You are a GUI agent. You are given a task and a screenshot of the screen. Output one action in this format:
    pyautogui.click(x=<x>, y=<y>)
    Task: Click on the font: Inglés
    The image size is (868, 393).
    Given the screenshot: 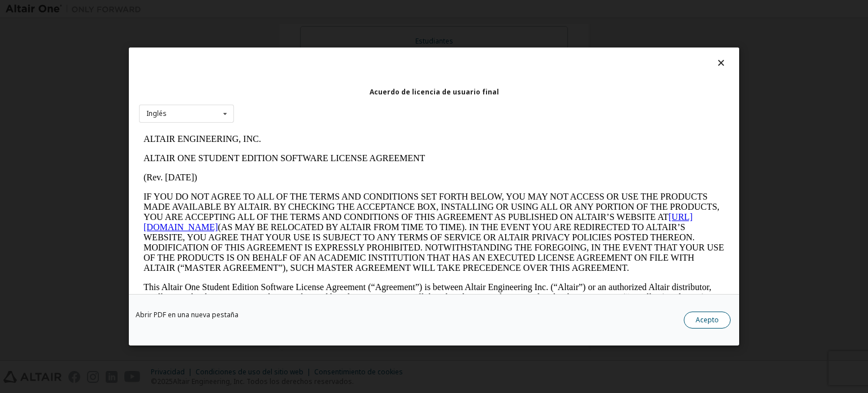 What is the action you would take?
    pyautogui.click(x=157, y=113)
    